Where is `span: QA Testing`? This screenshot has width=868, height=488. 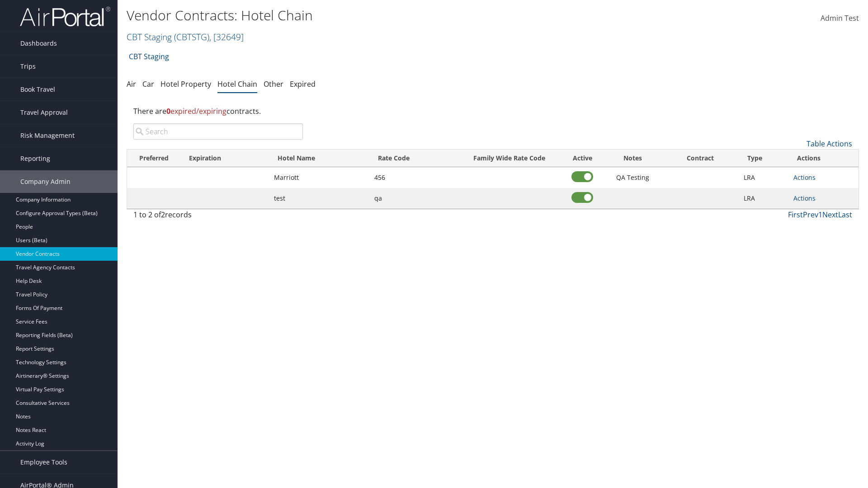 span: QA Testing is located at coordinates (632, 178).